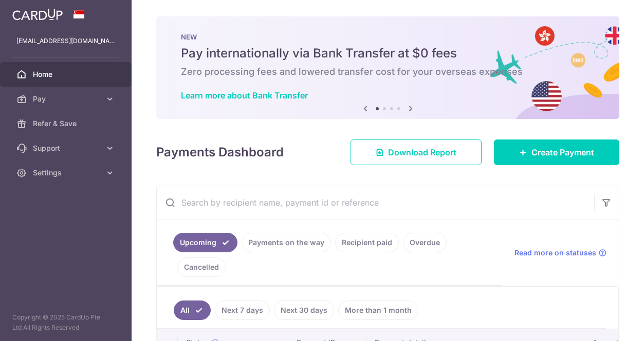 The width and height of the screenshot is (644, 341). I want to click on a: Recipient paid, so click(367, 243).